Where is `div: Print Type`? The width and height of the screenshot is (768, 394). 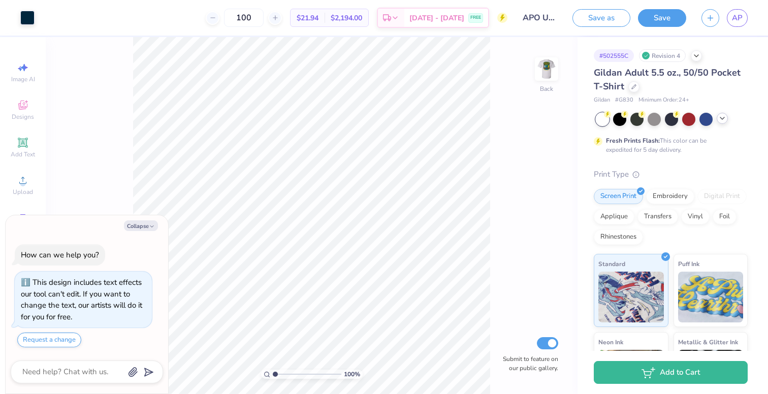
div: Print Type is located at coordinates (670, 174).